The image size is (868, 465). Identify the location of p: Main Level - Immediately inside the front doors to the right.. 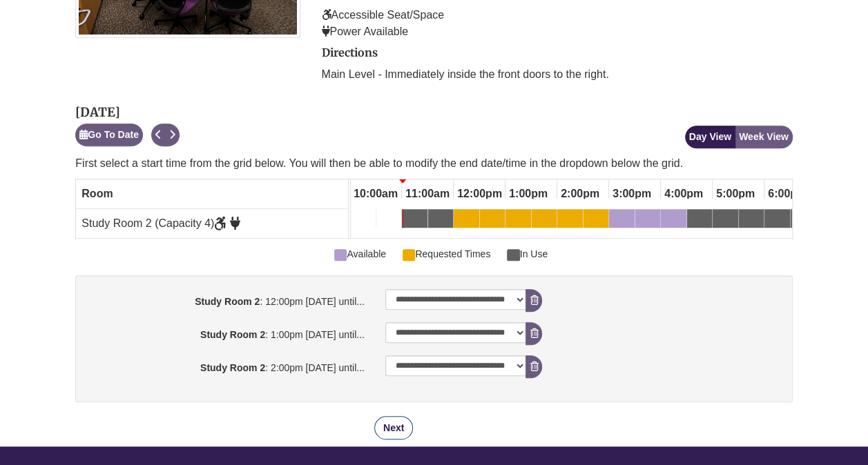
(556, 74).